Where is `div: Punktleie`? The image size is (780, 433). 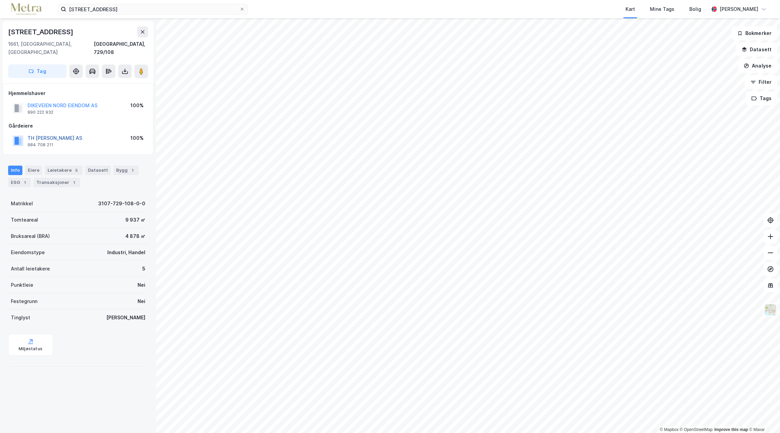 div: Punktleie is located at coordinates (22, 285).